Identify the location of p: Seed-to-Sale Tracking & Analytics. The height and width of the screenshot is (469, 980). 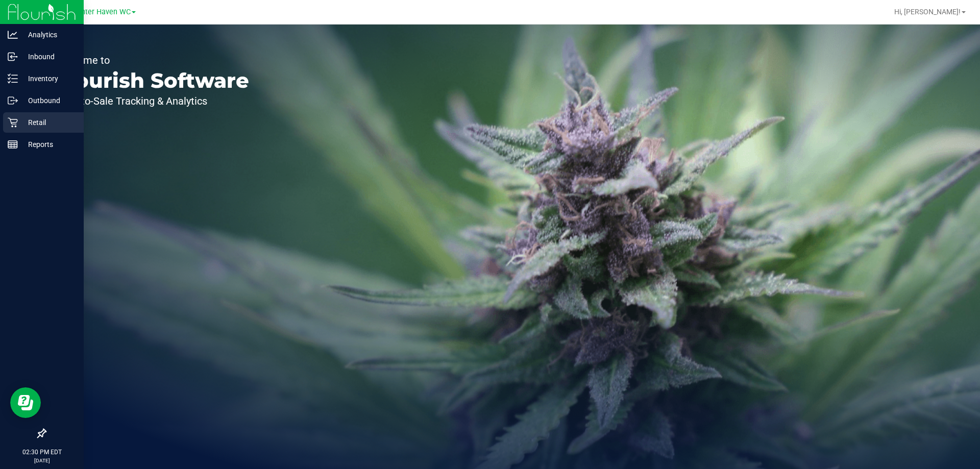
(152, 101).